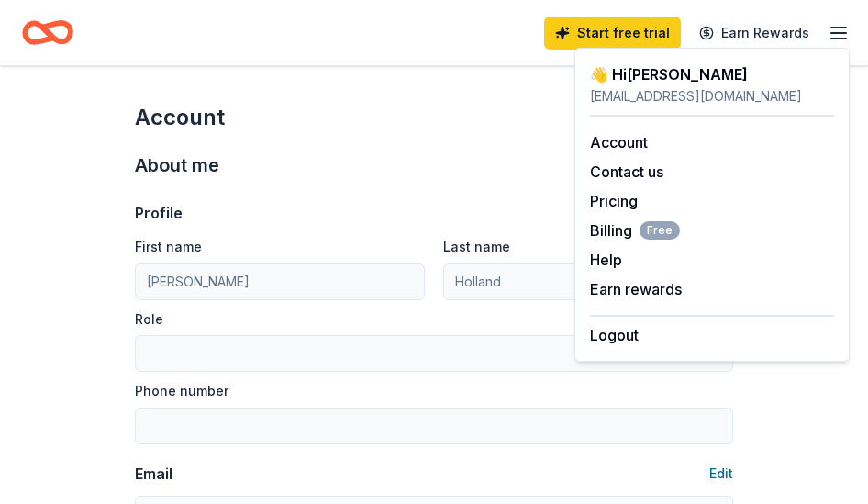 This screenshot has width=868, height=504. Describe the element at coordinates (615, 201) in the screenshot. I see `a: Pricing` at that location.